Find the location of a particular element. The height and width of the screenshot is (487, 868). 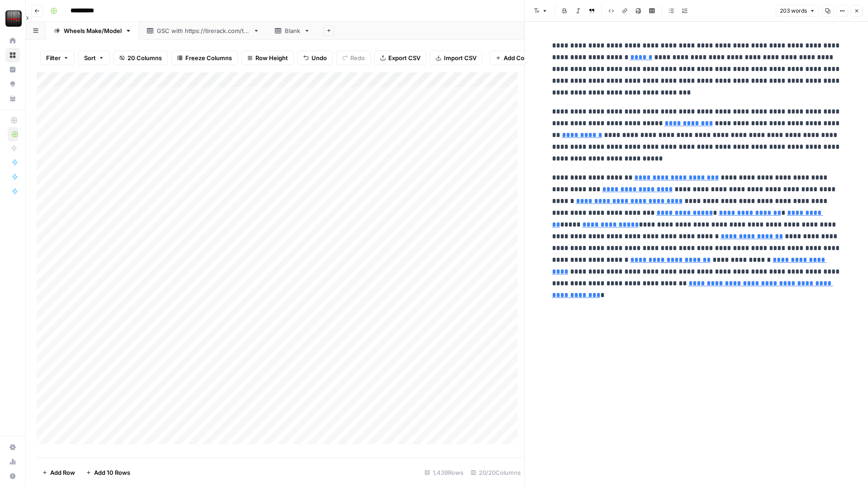

div: Blank is located at coordinates (293, 31).